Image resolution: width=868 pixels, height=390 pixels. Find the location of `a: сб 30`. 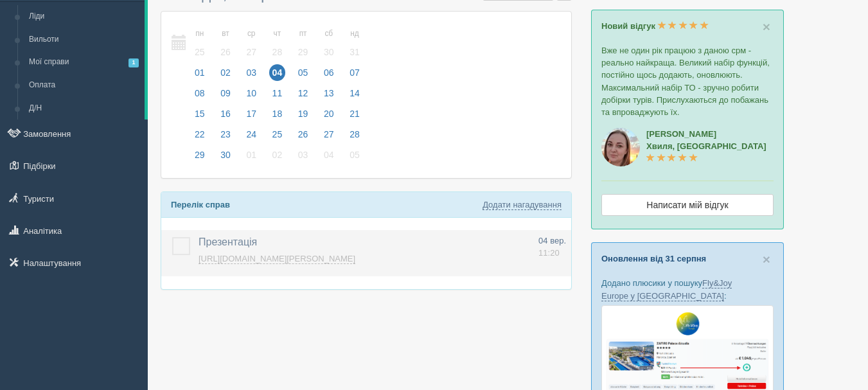

a: сб 30 is located at coordinates (329, 43).